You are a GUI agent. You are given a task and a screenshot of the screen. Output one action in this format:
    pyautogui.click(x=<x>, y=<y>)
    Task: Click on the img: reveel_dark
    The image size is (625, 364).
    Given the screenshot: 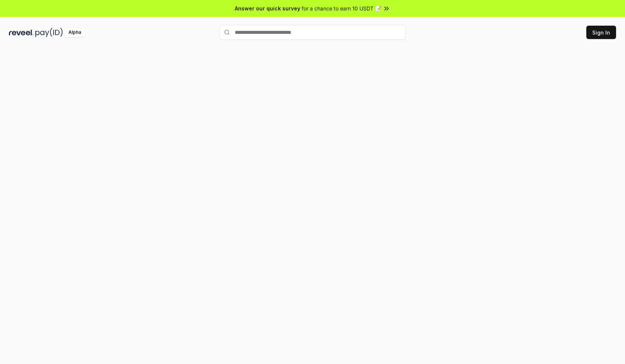 What is the action you would take?
    pyautogui.click(x=21, y=32)
    